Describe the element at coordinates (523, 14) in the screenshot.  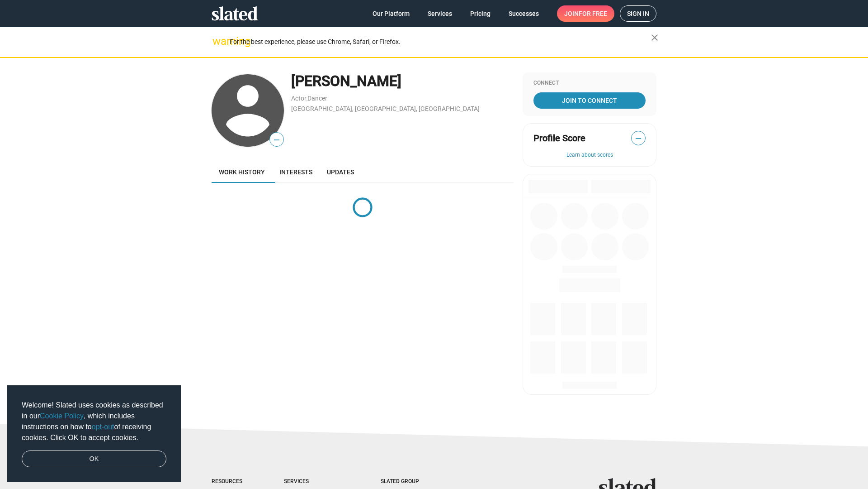
I see `a: Successes` at that location.